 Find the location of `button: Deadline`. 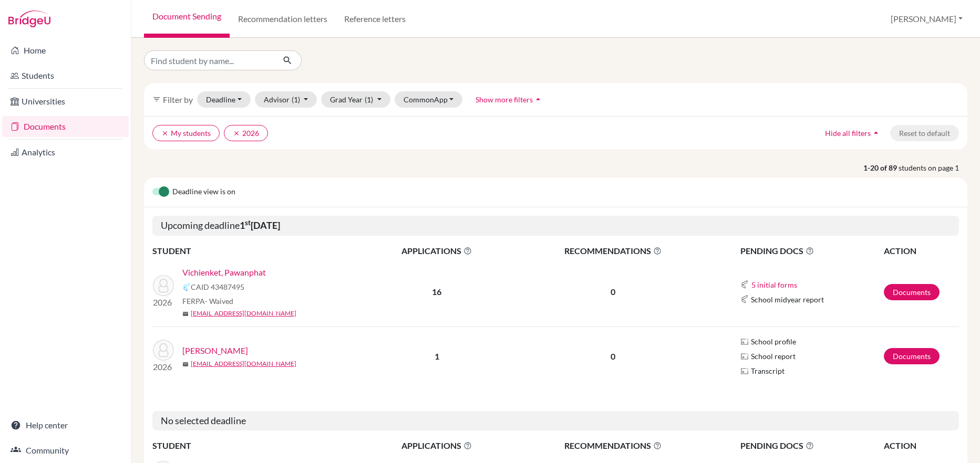

button: Deadline is located at coordinates (224, 99).